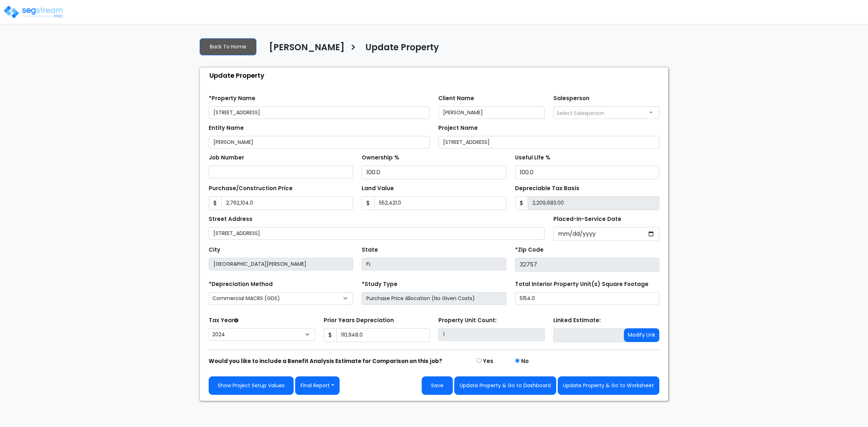  I want to click on label: *Zip Code, so click(529, 250).